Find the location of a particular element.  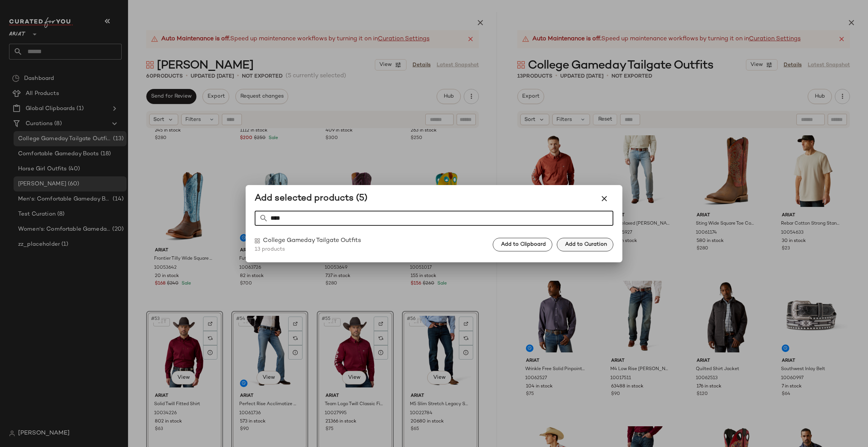

span: Add to Curation is located at coordinates (585, 245).